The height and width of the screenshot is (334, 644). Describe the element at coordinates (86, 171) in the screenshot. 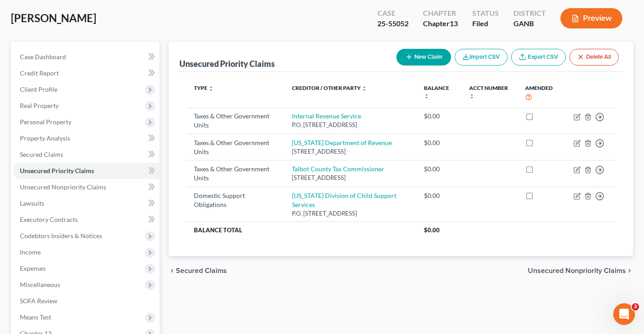

I see `a: Unsecured Priority Claims` at that location.